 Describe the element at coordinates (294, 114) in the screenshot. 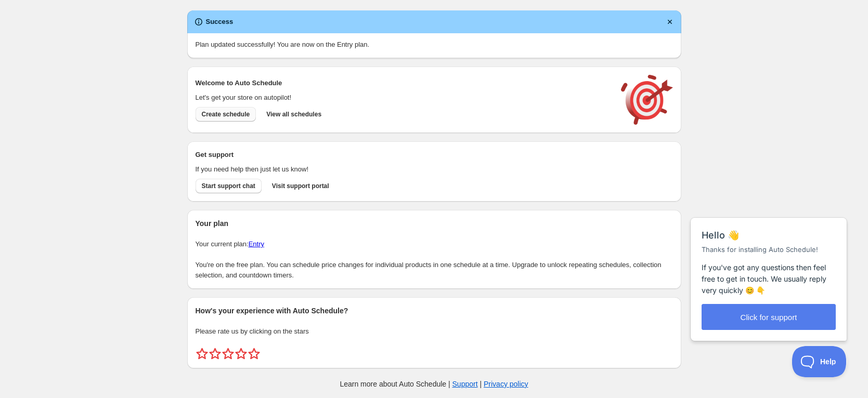

I see `span: View all schedules` at that location.